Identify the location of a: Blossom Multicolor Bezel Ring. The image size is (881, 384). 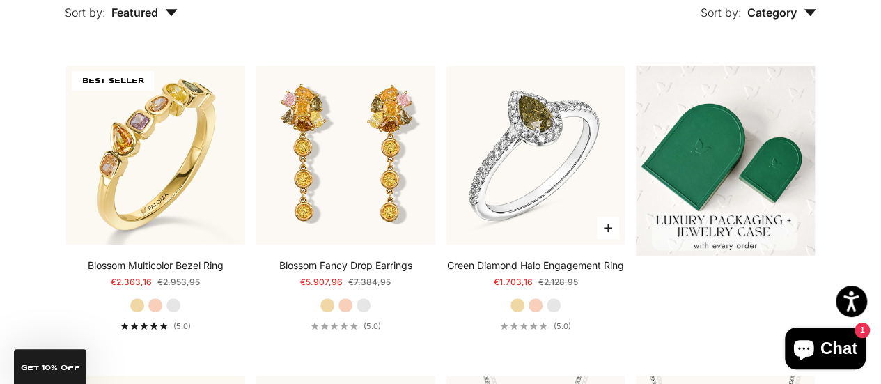
(155, 265).